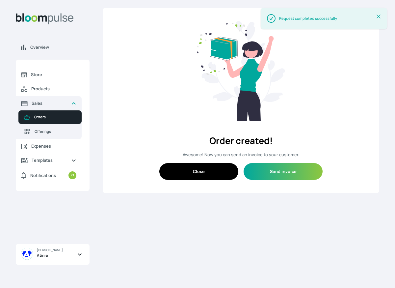 The image size is (395, 288). What do you see at coordinates (72, 175) in the screenshot?
I see `small: 21` at bounding box center [72, 175].